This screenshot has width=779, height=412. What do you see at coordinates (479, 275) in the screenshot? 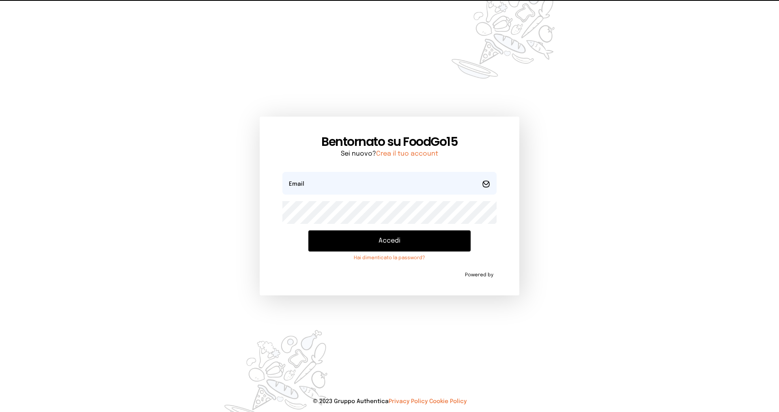
I see `span: Powered by` at bounding box center [479, 275].